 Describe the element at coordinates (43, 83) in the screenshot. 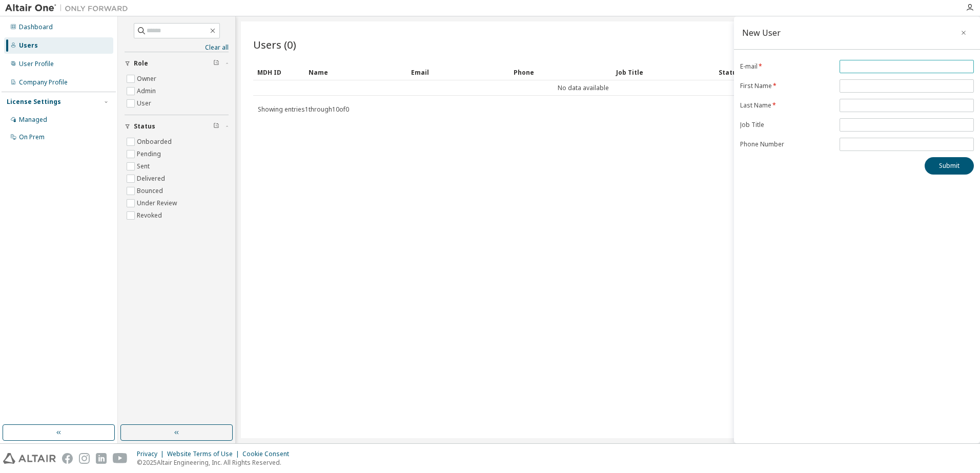

I see `div: Company Profile` at that location.